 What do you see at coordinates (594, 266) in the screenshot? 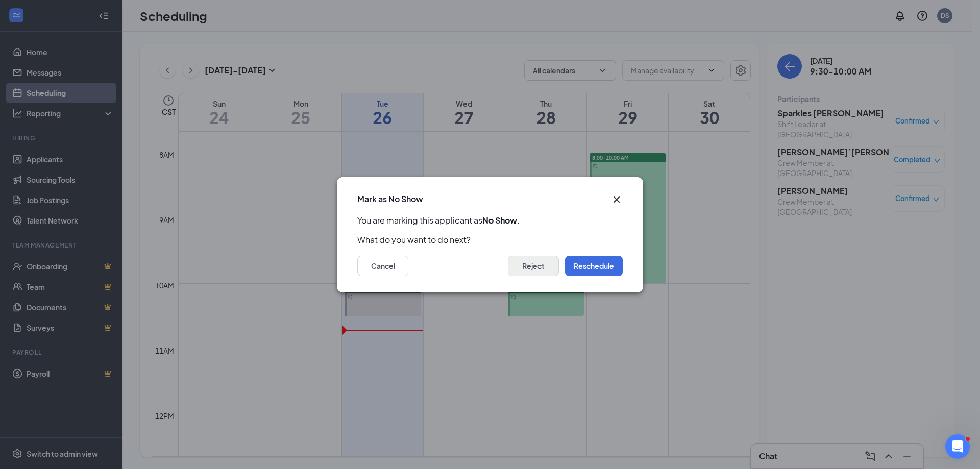
I see `button: Reschedule` at bounding box center [594, 266].